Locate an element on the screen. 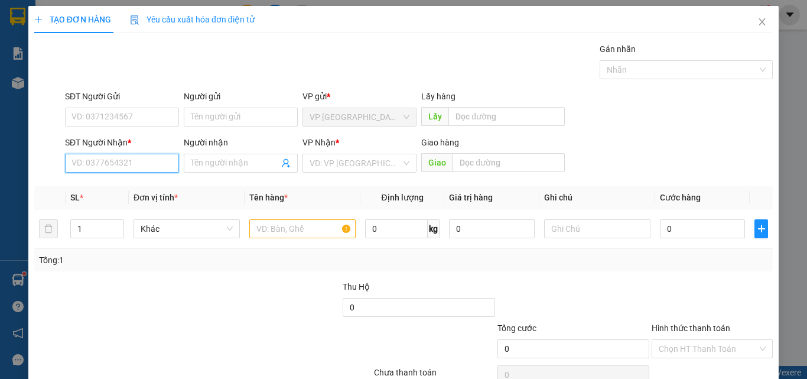  label: Gán nhãn is located at coordinates (618, 49).